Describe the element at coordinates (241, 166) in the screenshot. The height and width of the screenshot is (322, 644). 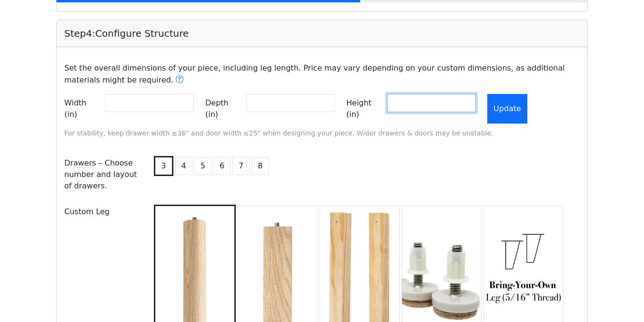
I see `button: 7` at that location.